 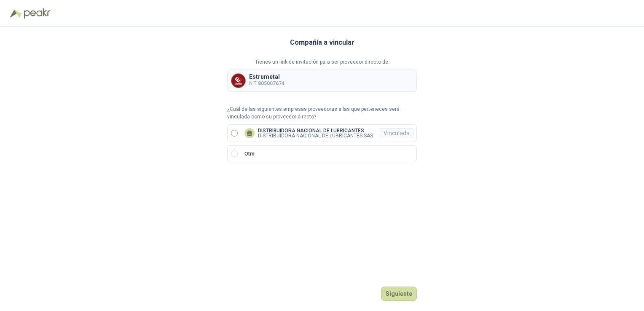 I want to click on h3: Compañía a vincular, so click(x=322, y=42).